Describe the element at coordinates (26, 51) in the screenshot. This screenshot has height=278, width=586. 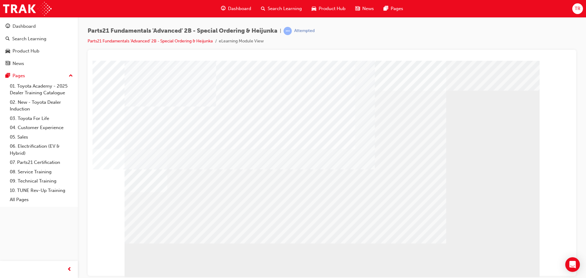
I see `div: Product Hub` at that location.